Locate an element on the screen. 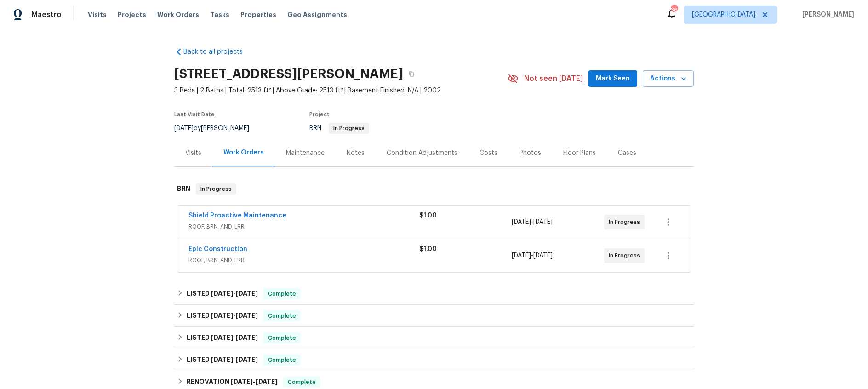 The width and height of the screenshot is (868, 389). span: Properties is located at coordinates (258, 15).